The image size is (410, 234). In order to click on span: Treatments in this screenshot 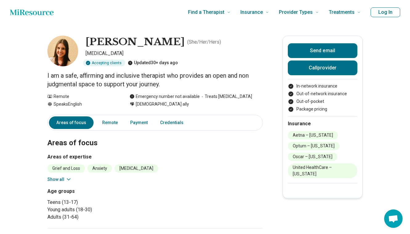, I will do `click(341, 12)`.